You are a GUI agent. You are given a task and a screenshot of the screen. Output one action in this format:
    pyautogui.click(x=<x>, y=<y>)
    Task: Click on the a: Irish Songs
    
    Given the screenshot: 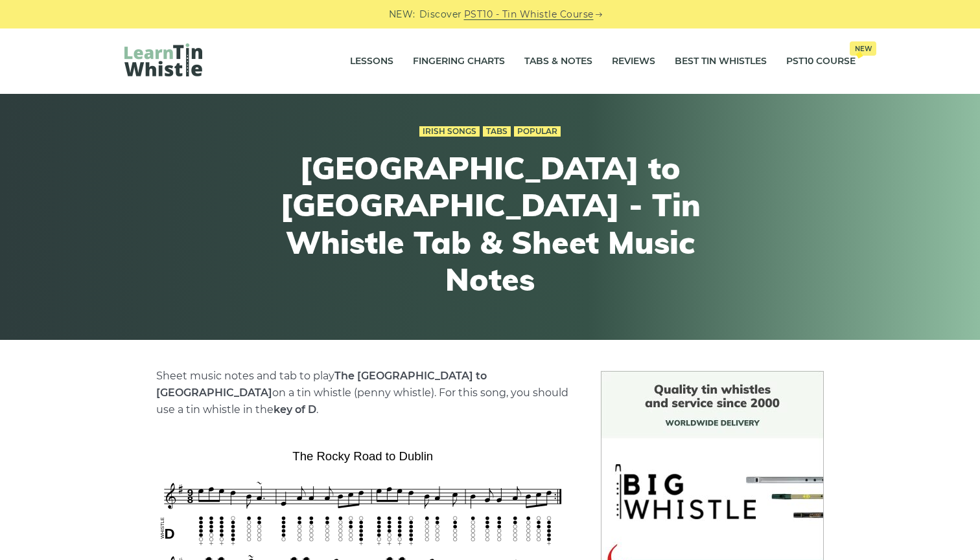 What is the action you would take?
    pyautogui.click(x=449, y=131)
    